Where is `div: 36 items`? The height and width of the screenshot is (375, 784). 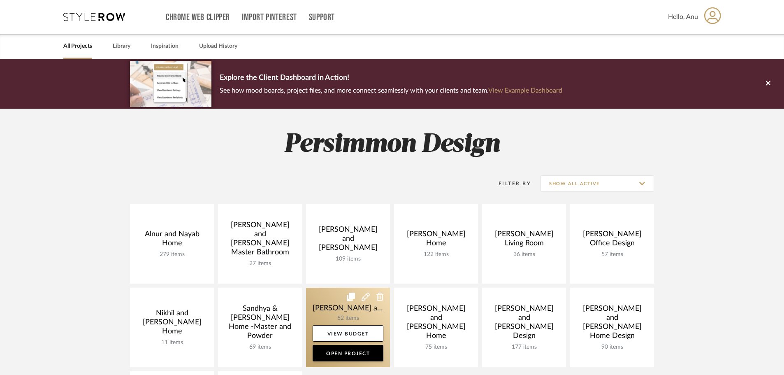
div: 36 items is located at coordinates (524, 254).